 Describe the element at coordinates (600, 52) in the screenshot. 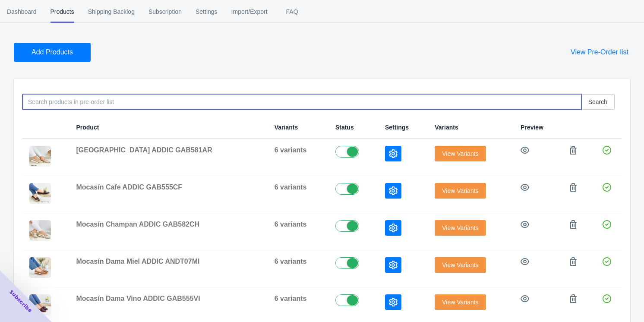

I see `button: View Pre-Order list` at that location.